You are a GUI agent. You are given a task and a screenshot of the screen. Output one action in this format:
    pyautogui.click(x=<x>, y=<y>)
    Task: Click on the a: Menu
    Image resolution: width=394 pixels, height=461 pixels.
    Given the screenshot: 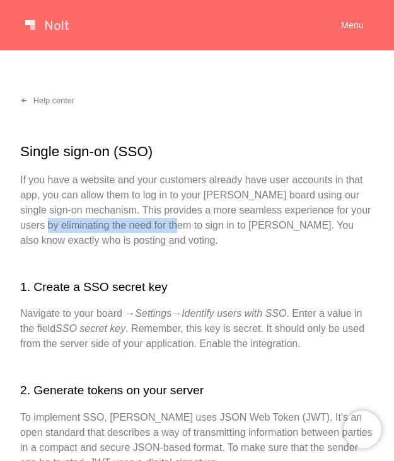 What is the action you would take?
    pyautogui.click(x=352, y=25)
    